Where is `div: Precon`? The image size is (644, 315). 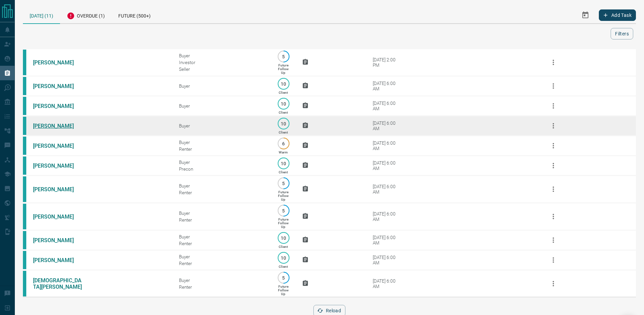 div: Precon is located at coordinates (222, 169).